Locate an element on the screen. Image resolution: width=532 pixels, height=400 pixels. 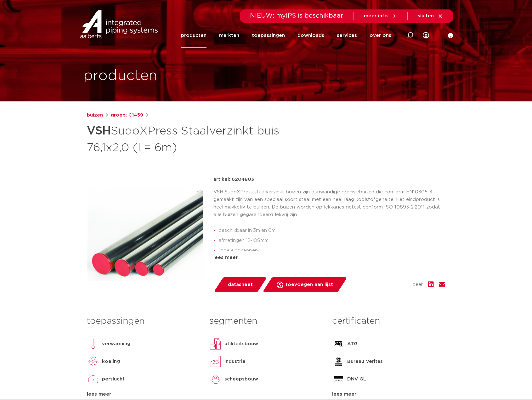
p: scheepsbouw is located at coordinates (241, 379).